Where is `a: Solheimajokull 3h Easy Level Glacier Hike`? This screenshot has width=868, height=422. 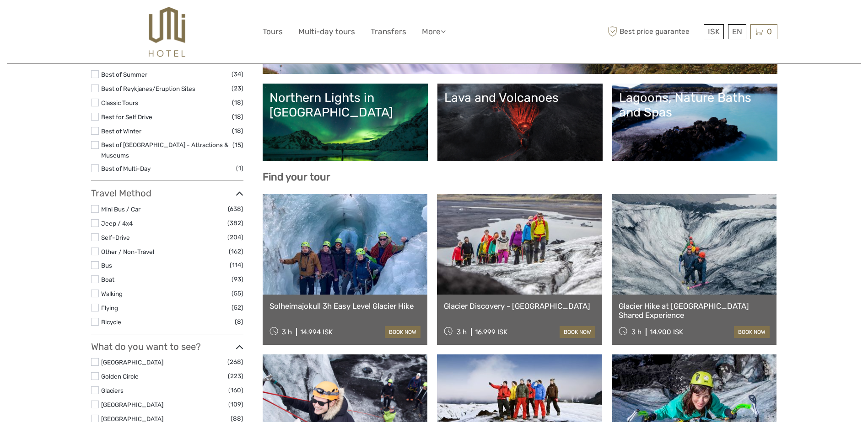
a: Solheimajokull 3h Easy Level Glacier Hike is located at coordinates (345, 306).